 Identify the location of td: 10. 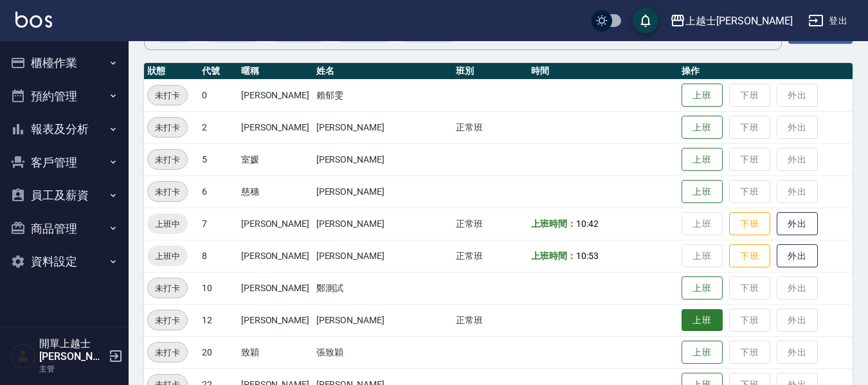
(218, 288).